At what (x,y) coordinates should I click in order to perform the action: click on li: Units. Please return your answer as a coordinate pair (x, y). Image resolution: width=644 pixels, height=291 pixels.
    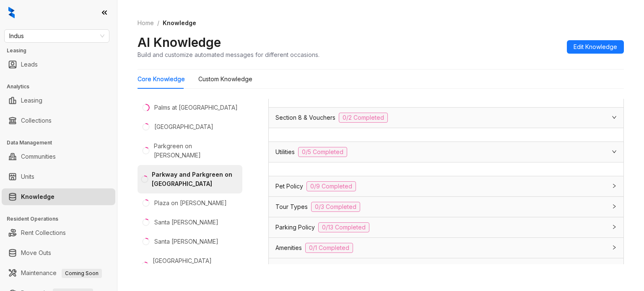
    Looking at the image, I should click on (58, 177).